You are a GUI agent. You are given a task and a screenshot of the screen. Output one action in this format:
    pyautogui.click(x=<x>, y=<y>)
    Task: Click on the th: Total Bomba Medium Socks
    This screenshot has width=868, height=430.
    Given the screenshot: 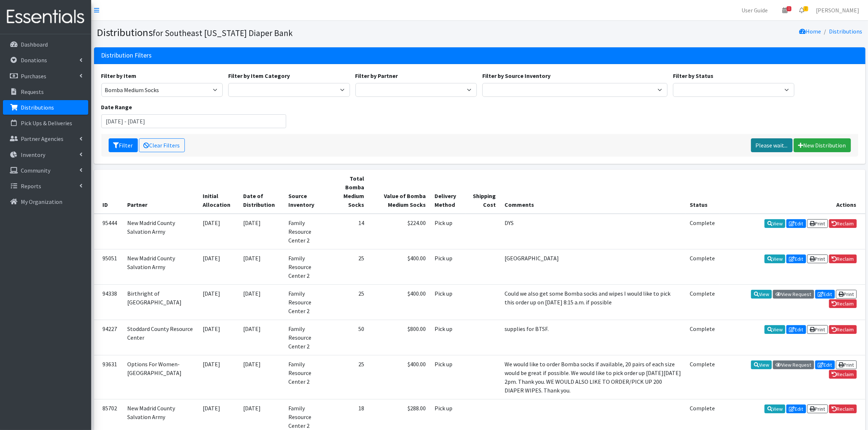 What is the action you would take?
    pyautogui.click(x=348, y=192)
    